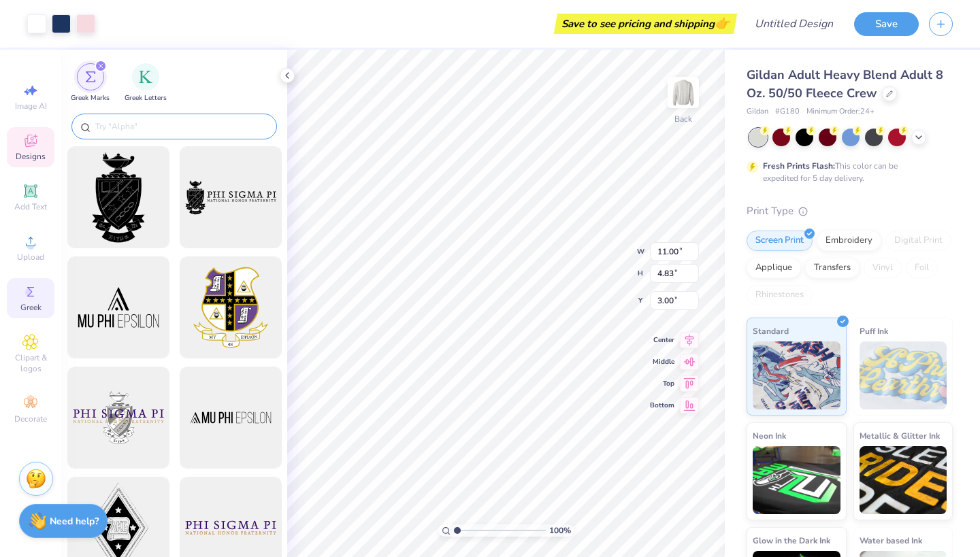  Describe the element at coordinates (900, 436) in the screenshot. I see `span: Metallic & Glitter Ink` at that location.